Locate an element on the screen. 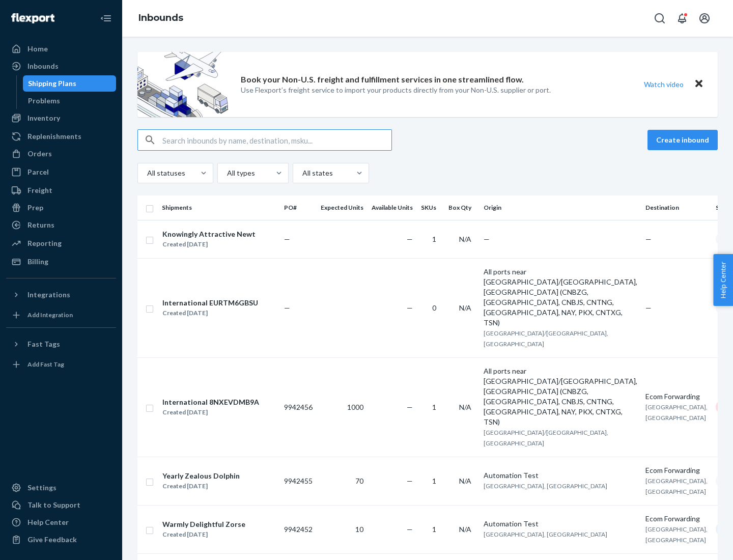 Image resolution: width=733 pixels, height=560 pixels. div: Warmly Delightful Zorse is located at coordinates (204, 524).